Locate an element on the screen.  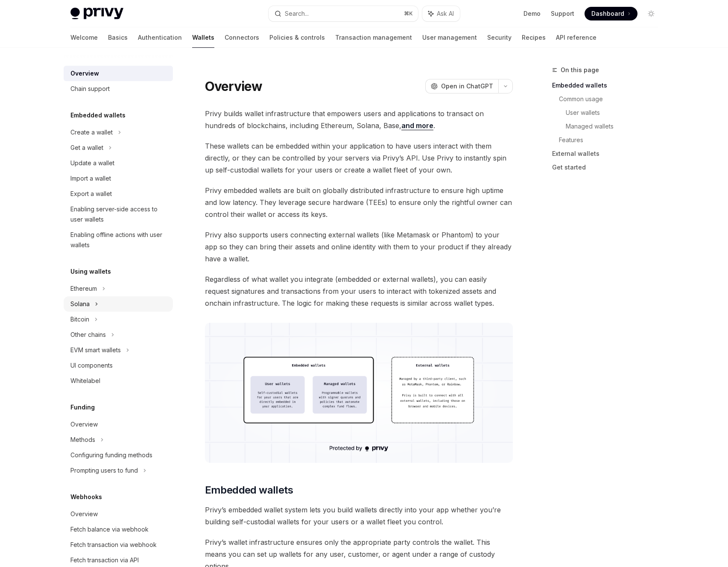
a: Import a wallet is located at coordinates (118, 179).